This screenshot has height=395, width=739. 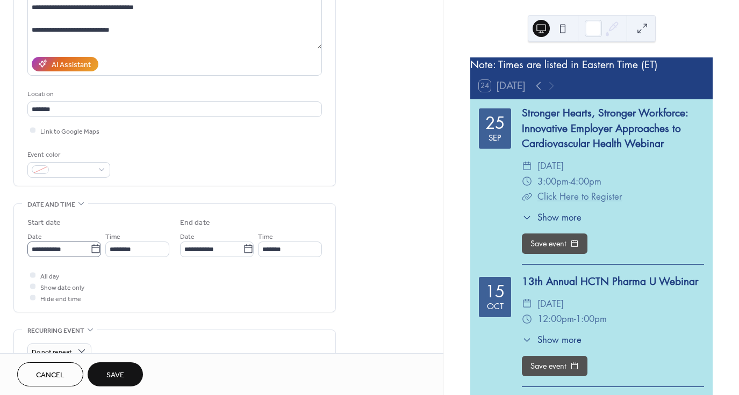 I want to click on div: Note: Times are listed in Eastern Time (ET), so click(x=591, y=65).